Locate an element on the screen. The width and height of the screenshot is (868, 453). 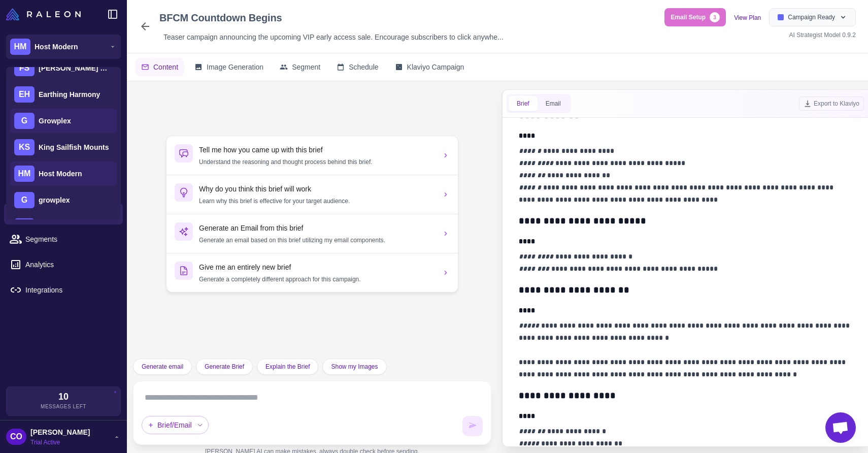
a: Knowledge is located at coordinates (64, 138).